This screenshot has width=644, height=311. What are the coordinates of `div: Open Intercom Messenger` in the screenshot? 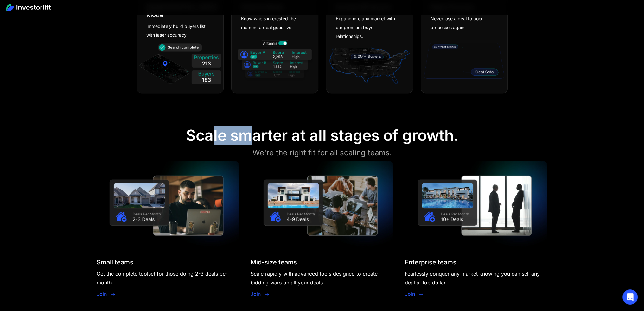 It's located at (630, 297).